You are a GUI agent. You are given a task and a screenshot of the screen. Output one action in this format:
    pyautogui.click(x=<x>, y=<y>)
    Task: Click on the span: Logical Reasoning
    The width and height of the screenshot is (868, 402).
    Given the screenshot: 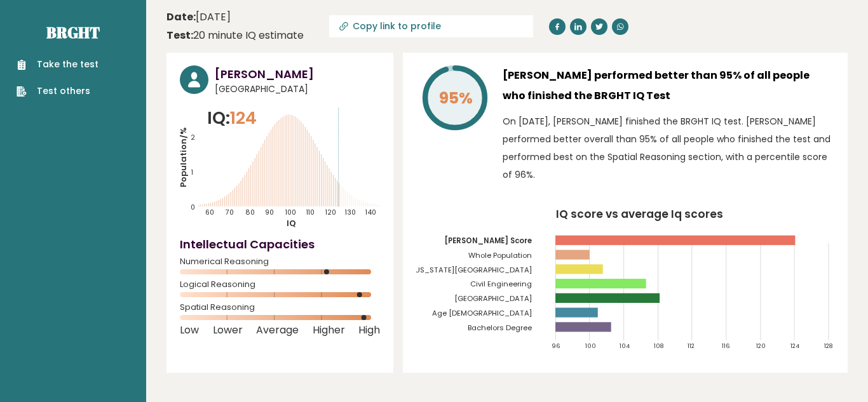 What is the action you would take?
    pyautogui.click(x=280, y=285)
    